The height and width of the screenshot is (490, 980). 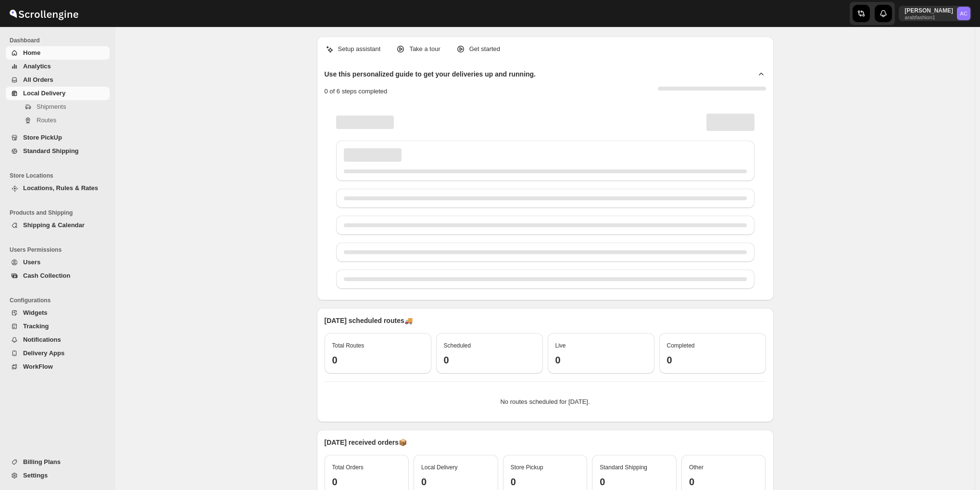 What do you see at coordinates (359, 49) in the screenshot?
I see `p: Setup assistant` at bounding box center [359, 49].